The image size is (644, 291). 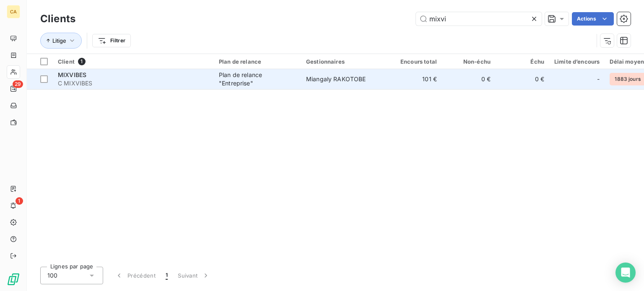 What do you see at coordinates (166, 275) in the screenshot?
I see `button: 1` at bounding box center [166, 275].